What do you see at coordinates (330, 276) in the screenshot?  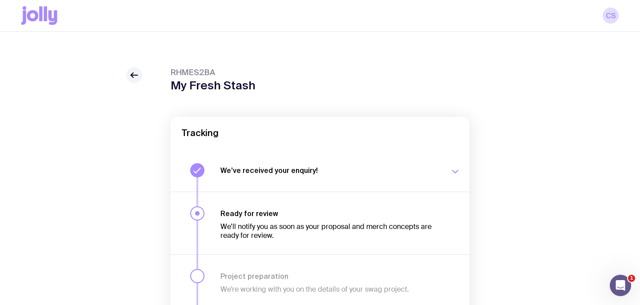 I see `h3: Project preparation` at bounding box center [330, 276].